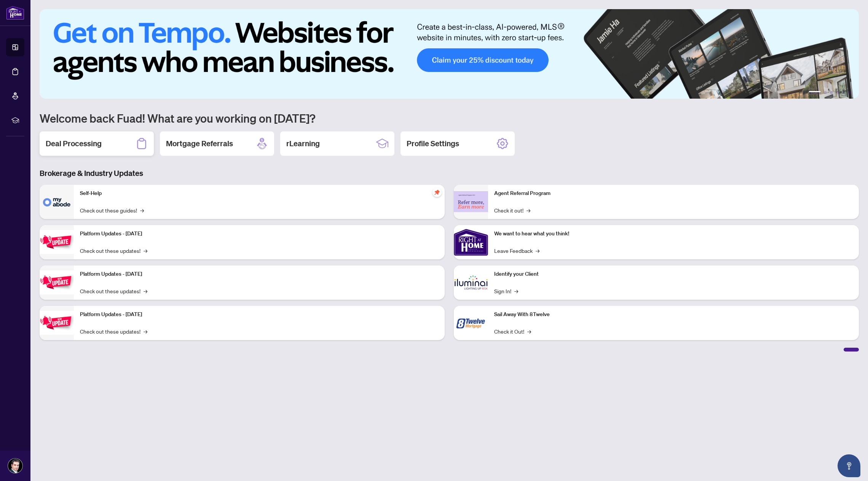 The height and width of the screenshot is (481, 868). Describe the element at coordinates (471, 202) in the screenshot. I see `img: Agent Referral Program` at that location.